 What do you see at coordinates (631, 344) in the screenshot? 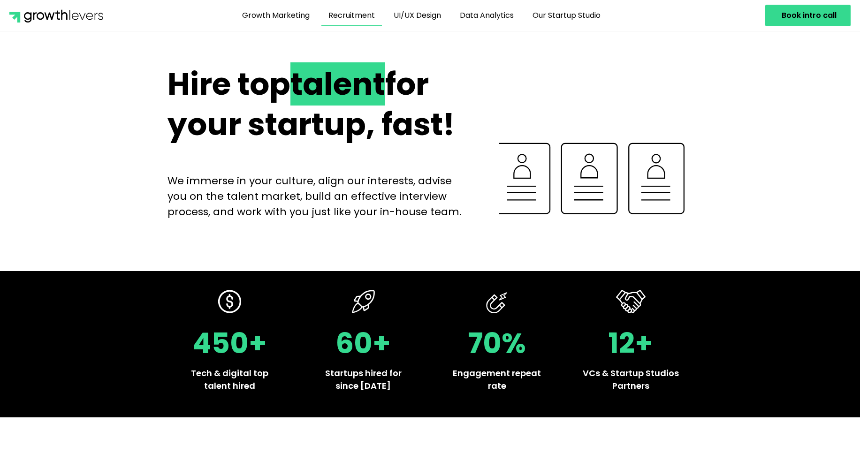
I see `h2: 12+` at bounding box center [631, 344].